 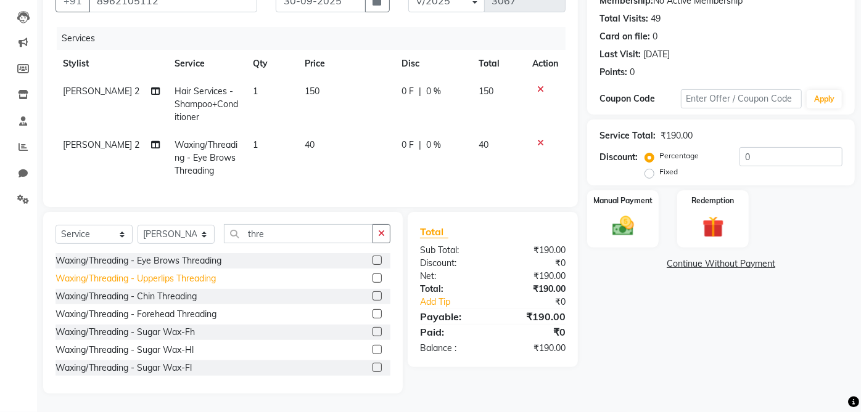 What do you see at coordinates (624, 36) in the screenshot?
I see `div: Card on file:` at bounding box center [624, 36].